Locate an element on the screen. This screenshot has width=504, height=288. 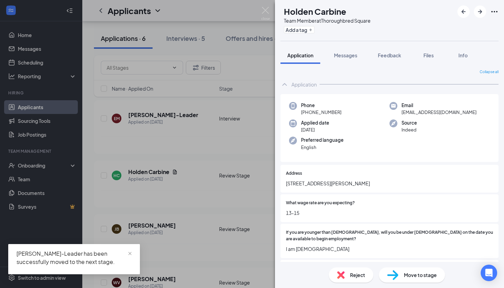
span: English is located at coordinates (322, 147).